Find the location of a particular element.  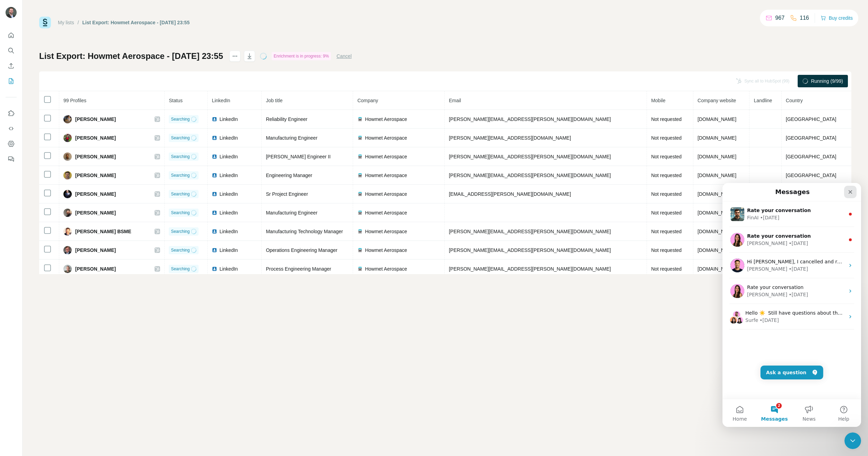

button: News is located at coordinates (87, 230).